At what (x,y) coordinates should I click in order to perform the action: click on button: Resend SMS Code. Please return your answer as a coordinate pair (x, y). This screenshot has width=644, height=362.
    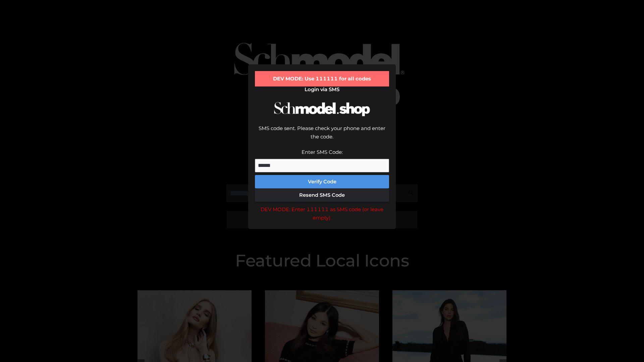
    Looking at the image, I should click on (322, 195).